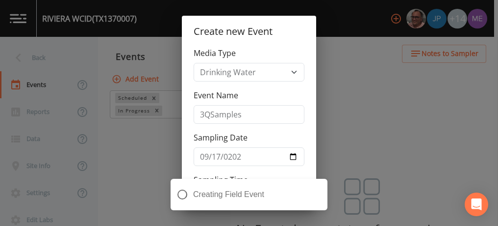  What do you see at coordinates (215, 53) in the screenshot?
I see `label: Media Type` at bounding box center [215, 53].